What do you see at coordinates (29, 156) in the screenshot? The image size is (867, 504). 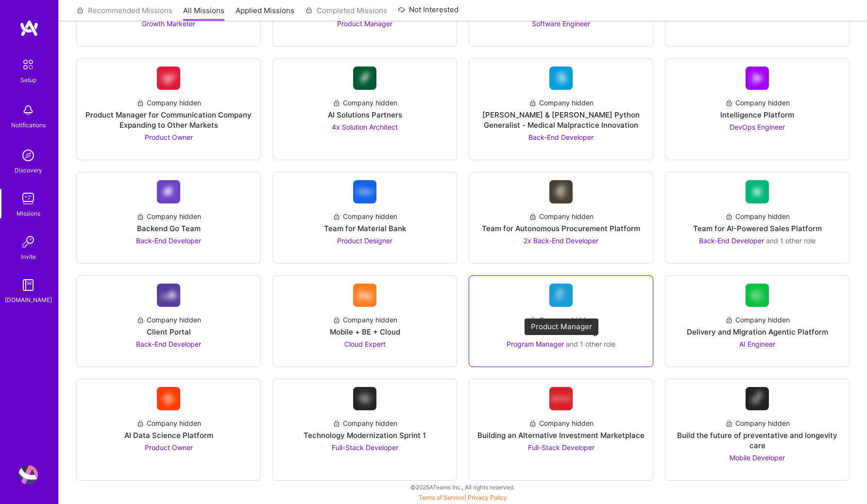 I see `img: discovery` at bounding box center [29, 156].